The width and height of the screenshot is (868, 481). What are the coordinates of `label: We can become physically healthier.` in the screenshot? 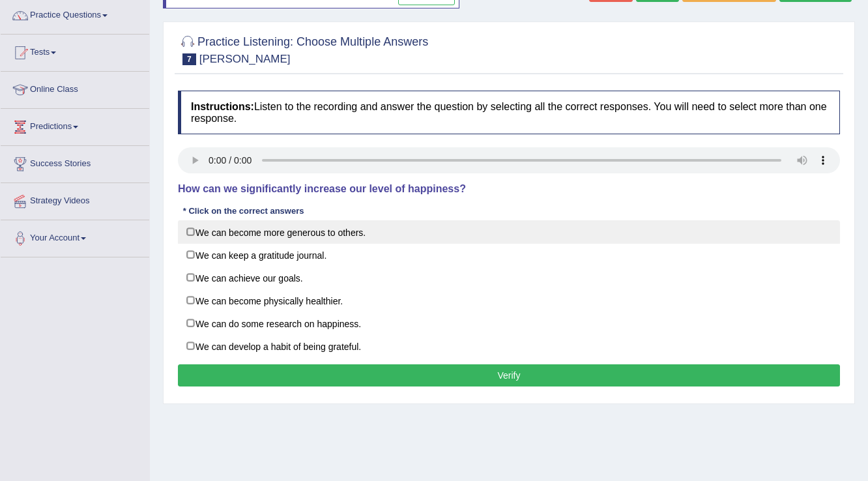 It's located at (509, 300).